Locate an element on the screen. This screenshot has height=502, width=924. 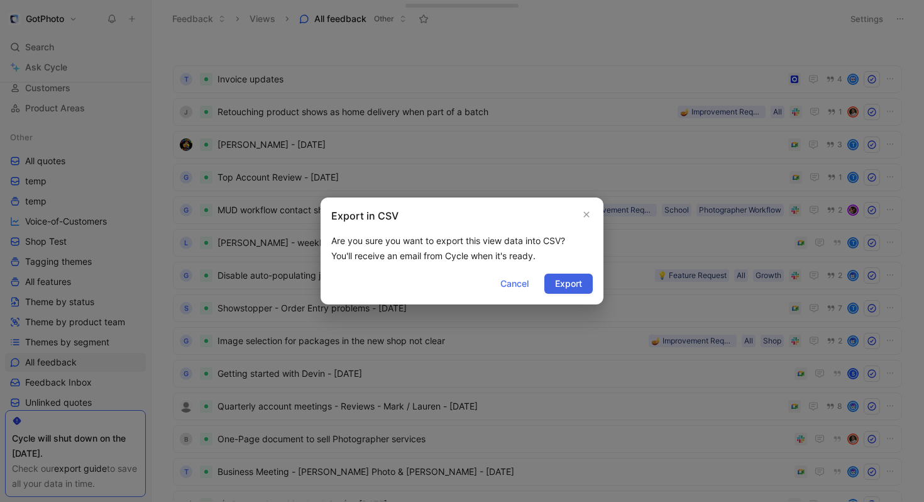
span: Export is located at coordinates (568, 283).